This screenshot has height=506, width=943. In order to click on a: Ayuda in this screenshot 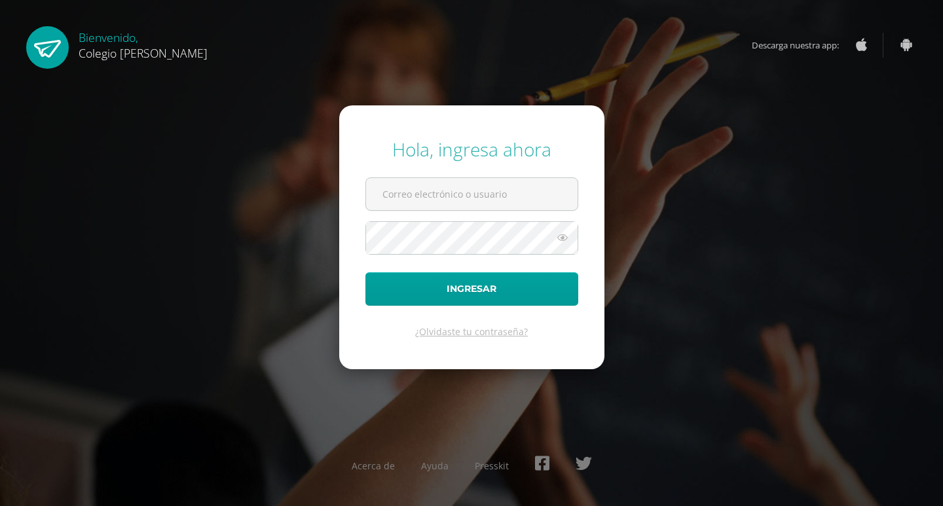, I will do `click(435, 466)`.